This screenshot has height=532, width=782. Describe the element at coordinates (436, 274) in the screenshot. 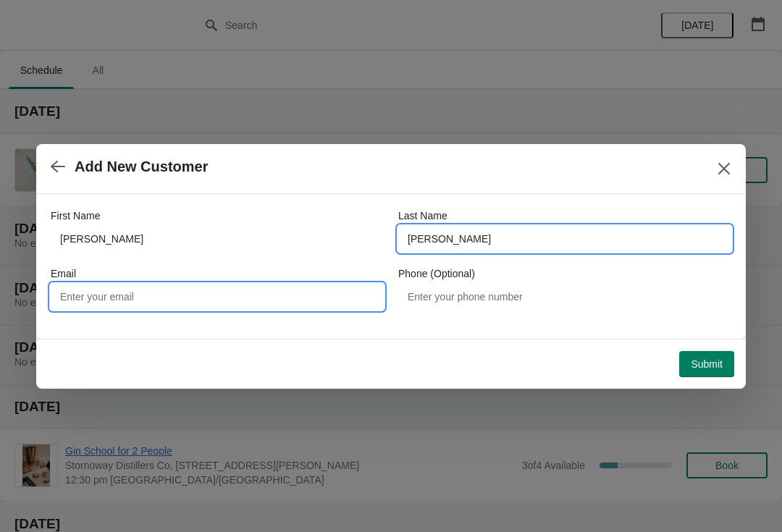

I see `label: Phone (Optional)` at that location.